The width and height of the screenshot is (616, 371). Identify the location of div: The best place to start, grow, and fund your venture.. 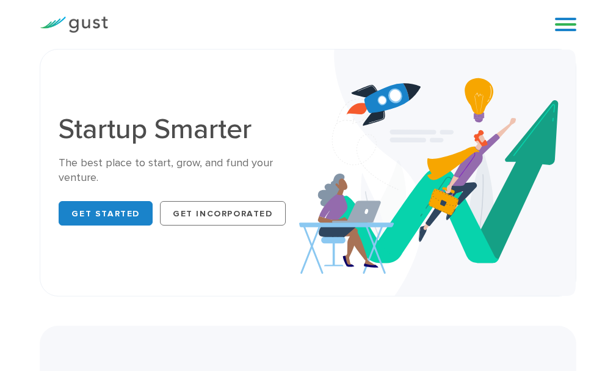
(178, 170).